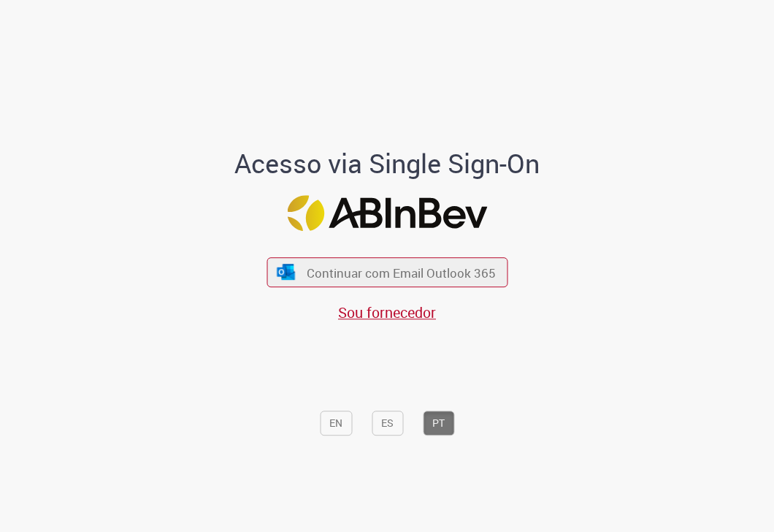 The width and height of the screenshot is (774, 532). What do you see at coordinates (387, 312) in the screenshot?
I see `a: Sou fornecedor` at bounding box center [387, 312].